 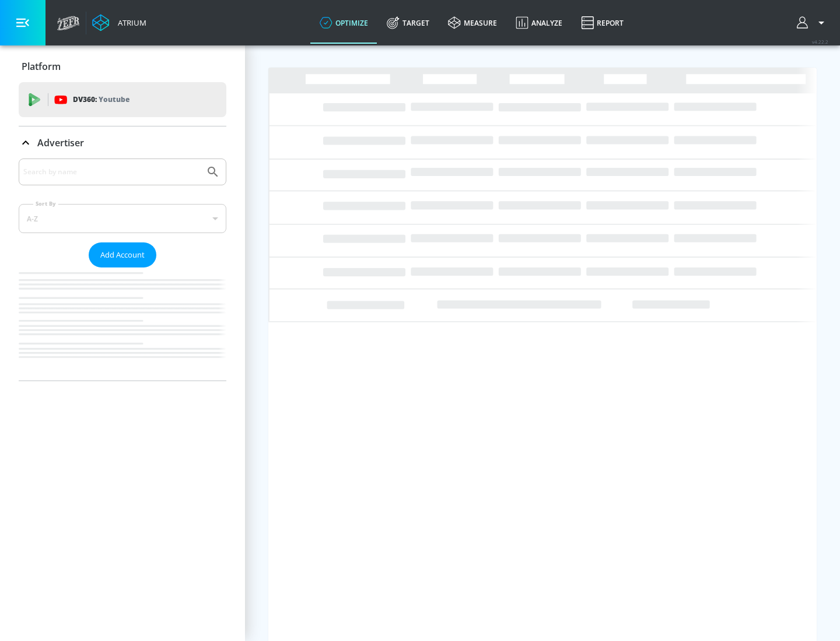 I want to click on a: optimize, so click(x=344, y=23).